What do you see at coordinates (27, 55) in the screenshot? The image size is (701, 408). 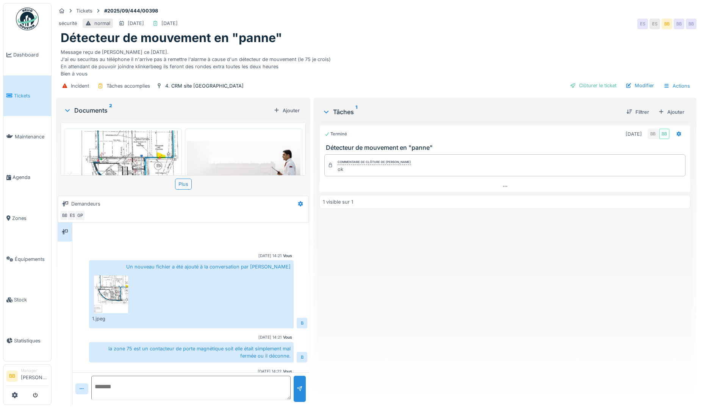 I see `a: Dashboard` at bounding box center [27, 55].